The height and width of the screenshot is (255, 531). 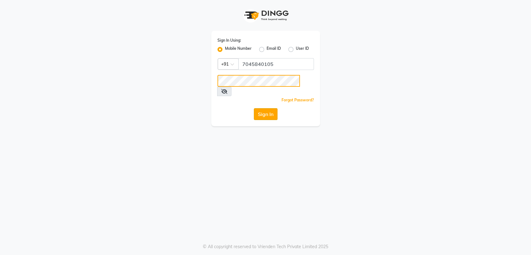 What do you see at coordinates (266, 15) in the screenshot?
I see `img: logo1.svg` at bounding box center [266, 15].